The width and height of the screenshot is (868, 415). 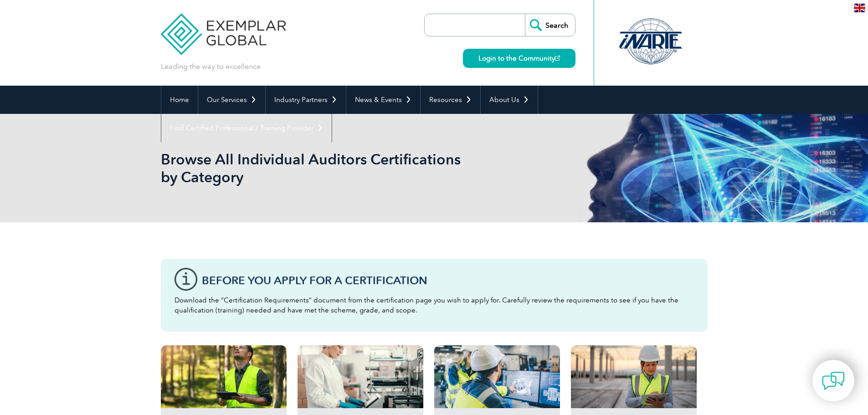 I want to click on a: Home, so click(x=179, y=100).